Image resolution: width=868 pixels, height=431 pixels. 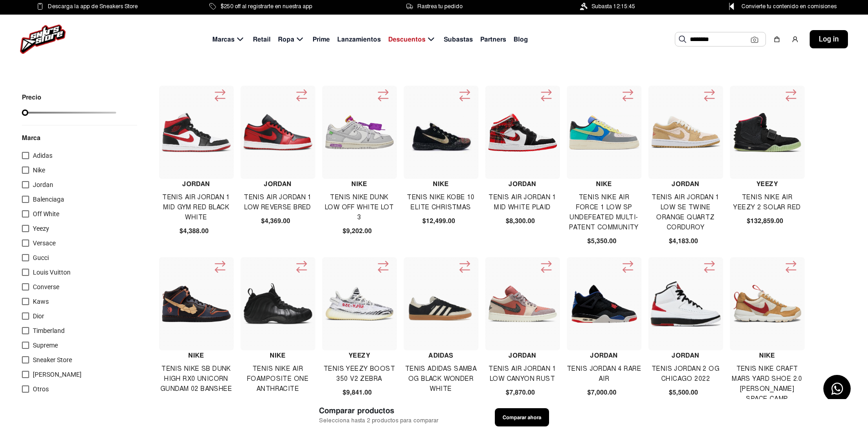 What do you see at coordinates (795, 39) in the screenshot?
I see `img: user` at bounding box center [795, 39].